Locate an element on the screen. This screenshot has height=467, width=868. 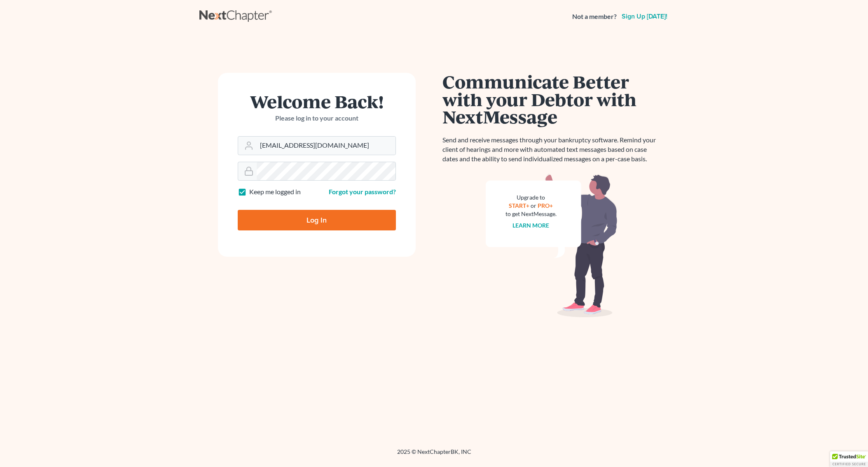
input: Email Address is located at coordinates (326, 146).